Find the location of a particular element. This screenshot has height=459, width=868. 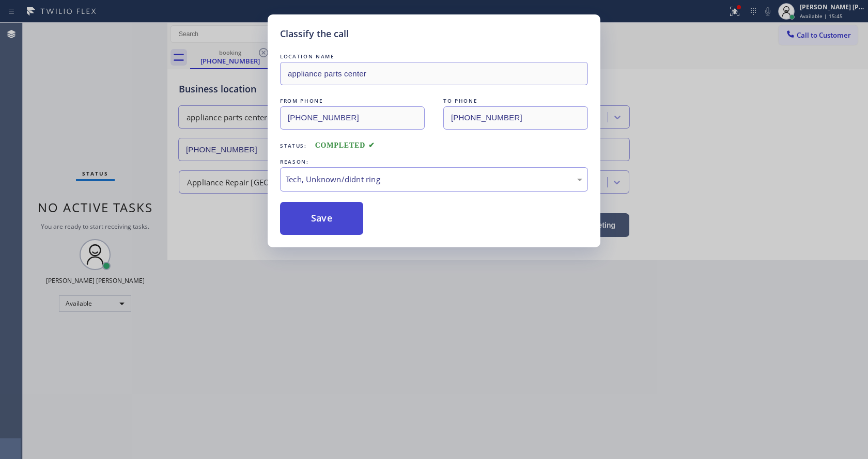

div: TO PHONE is located at coordinates (515, 101).